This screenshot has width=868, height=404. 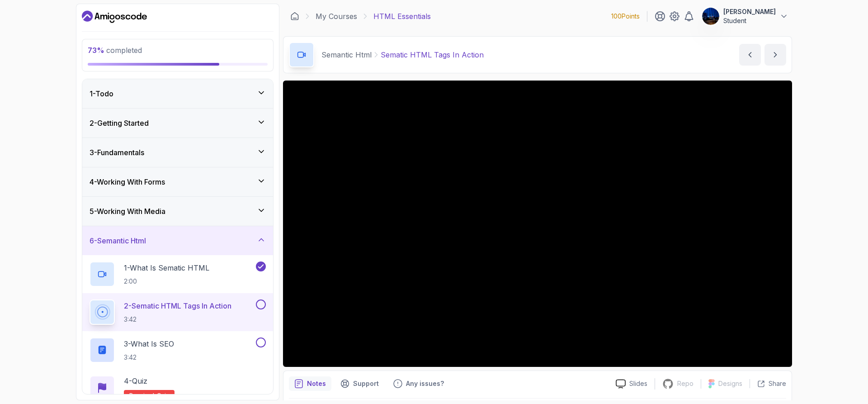 What do you see at coordinates (95, 50) in the screenshot?
I see `span: 73 %` at bounding box center [95, 50].